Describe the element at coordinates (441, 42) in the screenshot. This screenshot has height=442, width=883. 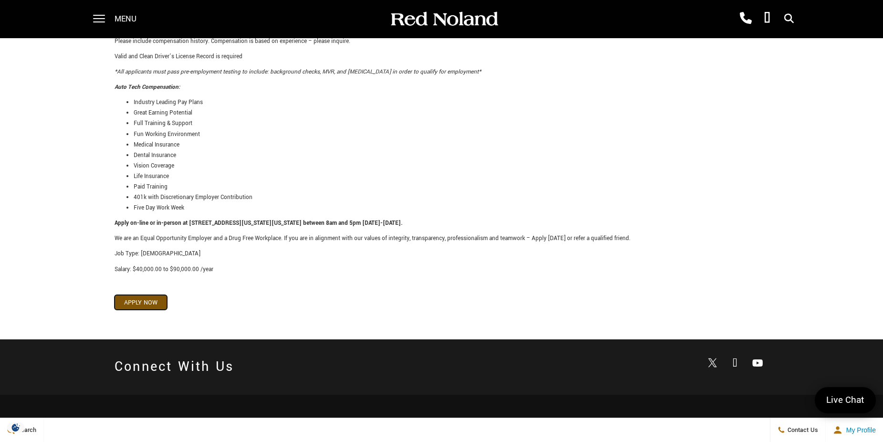
I see `p: Please include compensation history. Compensation is based on experience – please inquire.` at that location.